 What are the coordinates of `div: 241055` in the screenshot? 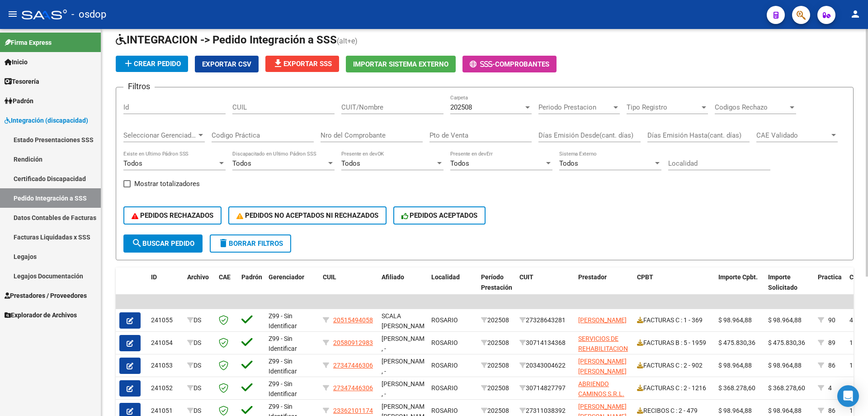 It's located at (166, 320).